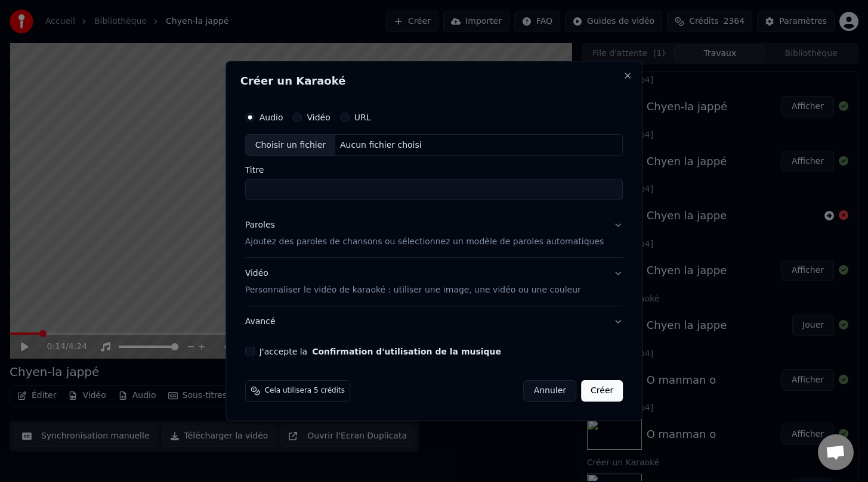 The height and width of the screenshot is (482, 868). Describe the element at coordinates (434, 81) in the screenshot. I see `h2: Créer un Karaoké` at that location.